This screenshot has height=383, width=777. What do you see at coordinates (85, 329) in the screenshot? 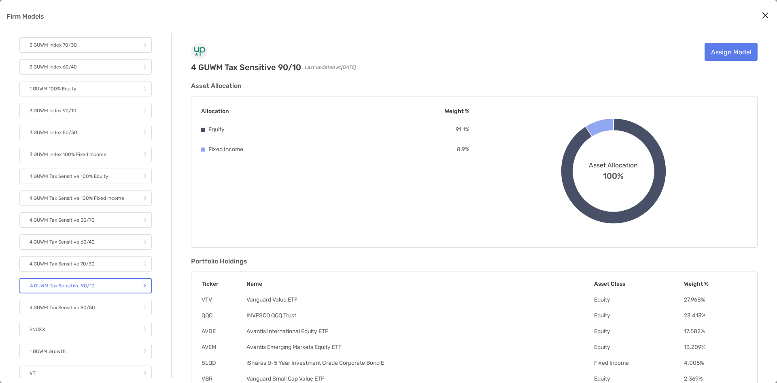
I see `a: SNOXX` at bounding box center [85, 329].